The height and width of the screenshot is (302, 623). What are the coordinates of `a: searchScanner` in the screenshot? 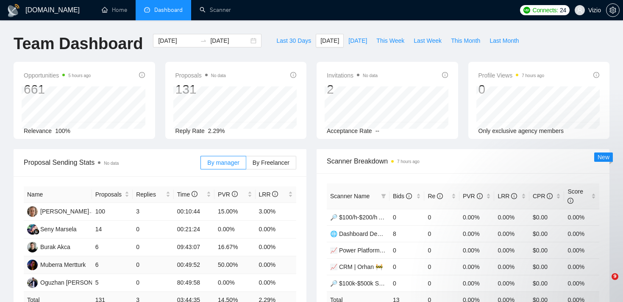 It's located at (215, 10).